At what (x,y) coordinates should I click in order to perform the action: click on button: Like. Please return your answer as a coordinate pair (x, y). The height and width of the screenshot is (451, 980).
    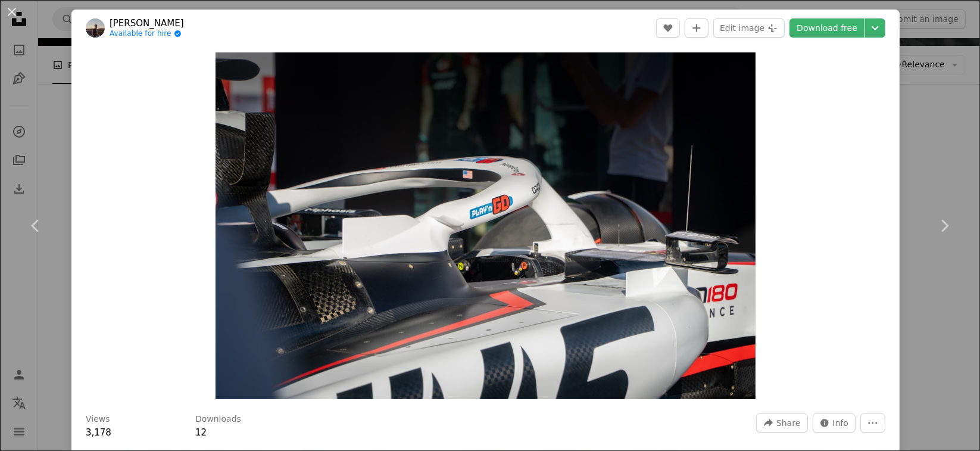
    Looking at the image, I should click on (668, 28).